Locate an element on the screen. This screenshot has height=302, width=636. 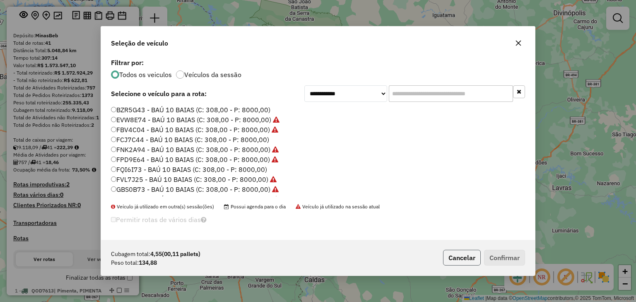
label: Filtrar por: is located at coordinates (318, 62).